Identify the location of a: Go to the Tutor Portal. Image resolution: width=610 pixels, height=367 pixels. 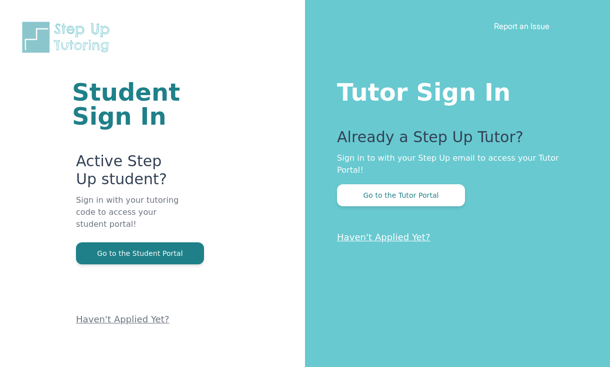
(401, 195).